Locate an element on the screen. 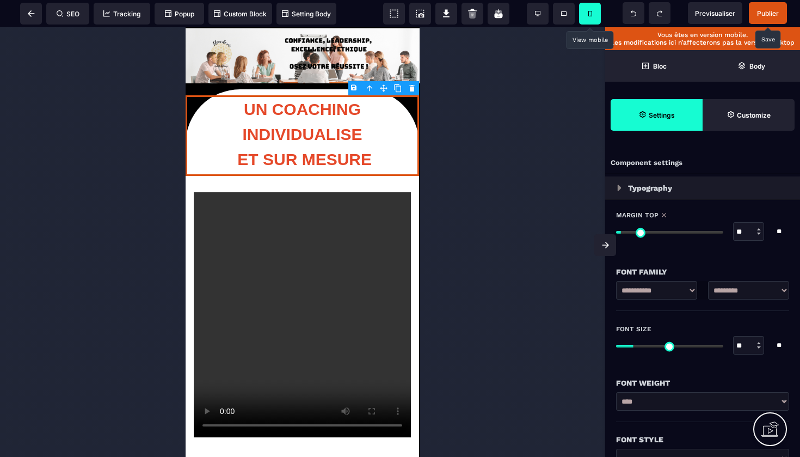 This screenshot has height=457, width=800. span: Tracking is located at coordinates (122, 14).